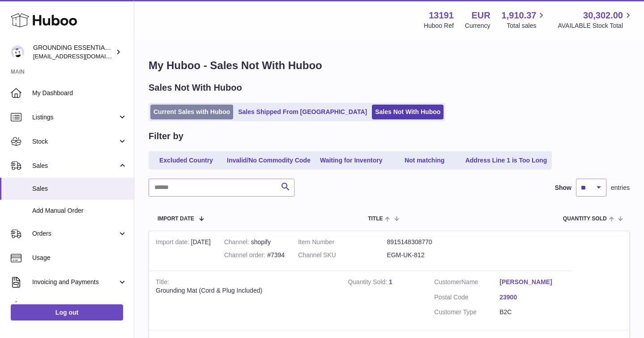 This screenshot has width=644, height=338. What do you see at coordinates (375, 218) in the screenshot?
I see `span: Title` at bounding box center [375, 218].